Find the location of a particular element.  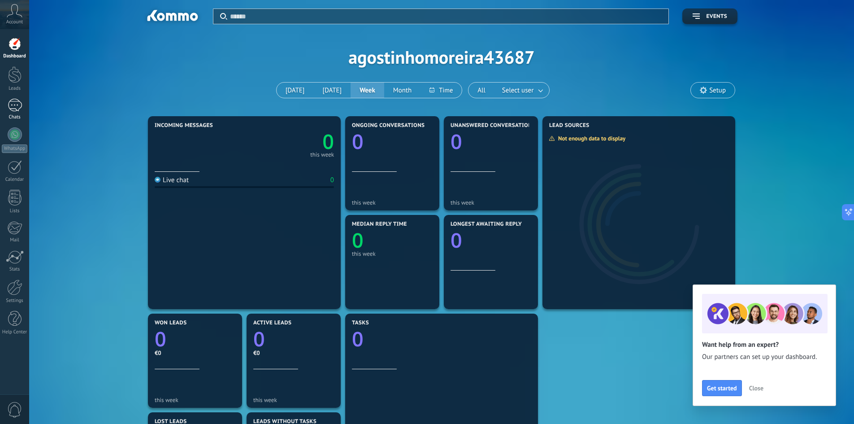

span: Setup is located at coordinates (717, 90).